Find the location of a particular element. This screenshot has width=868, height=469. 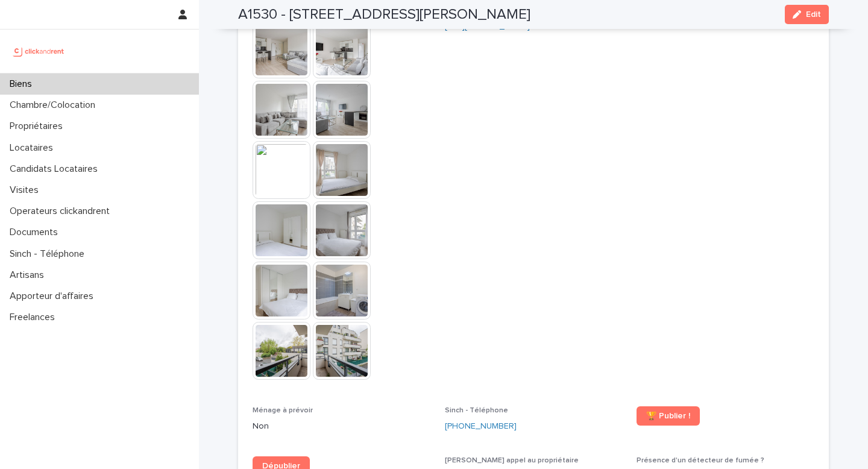

img: UCB0brd3T0yccxBKYDjQ is located at coordinates (38, 51).